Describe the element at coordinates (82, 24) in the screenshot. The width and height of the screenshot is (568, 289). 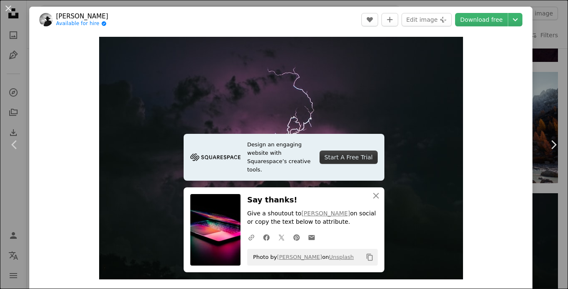
I see `a: Available for hire` at that location.